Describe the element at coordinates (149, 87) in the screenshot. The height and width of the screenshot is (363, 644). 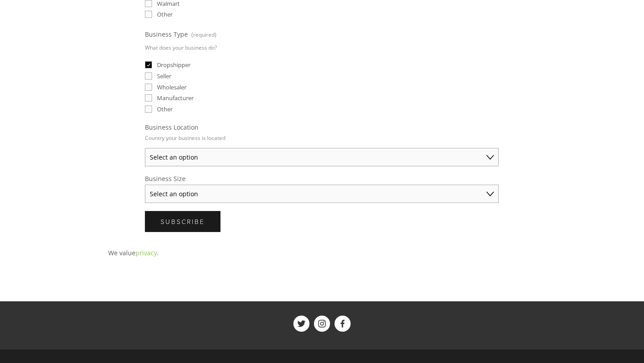
I see `input: Wholesaler` at that location.